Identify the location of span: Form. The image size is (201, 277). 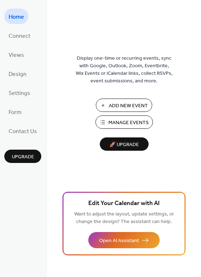
(15, 112).